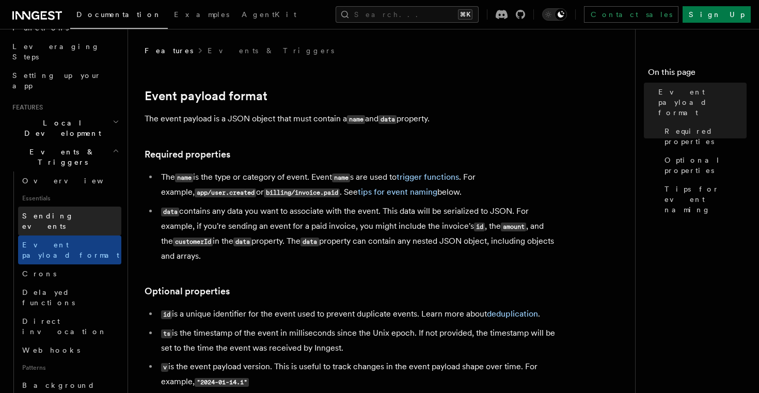 This screenshot has height=393, width=759. I want to click on span: Examples, so click(201, 14).